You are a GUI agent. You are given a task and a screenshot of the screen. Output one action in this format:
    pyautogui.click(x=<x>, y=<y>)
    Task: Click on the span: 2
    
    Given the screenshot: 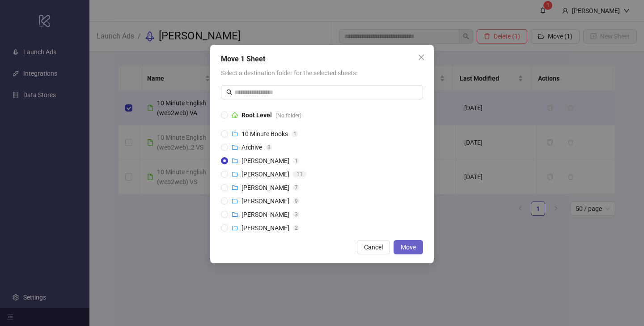 What is the action you would take?
    pyautogui.click(x=296, y=228)
    